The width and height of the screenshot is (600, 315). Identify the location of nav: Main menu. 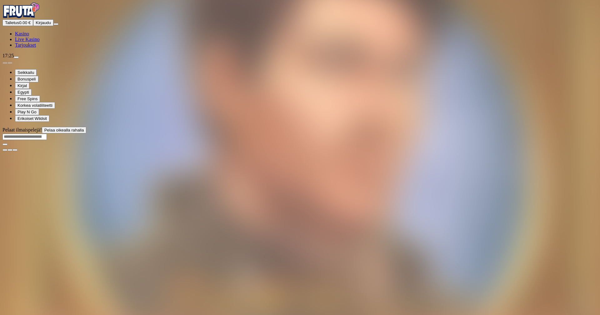
(300, 39).